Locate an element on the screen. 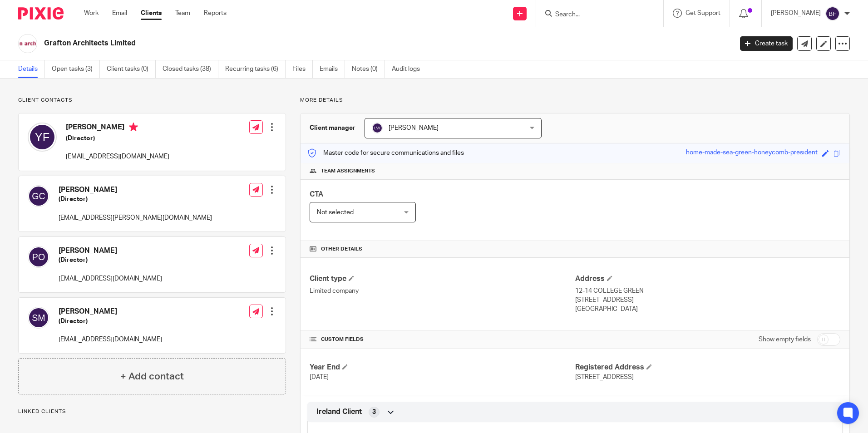 The image size is (868, 433). span: Not selected is located at coordinates (335, 212).